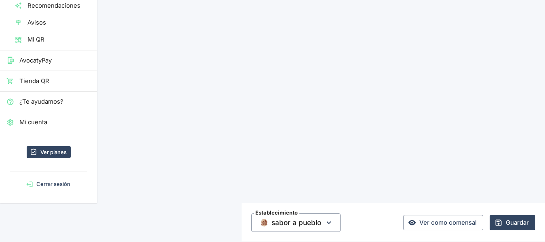  What do you see at coordinates (59, 40) in the screenshot?
I see `span: Mi QR` at bounding box center [59, 40].